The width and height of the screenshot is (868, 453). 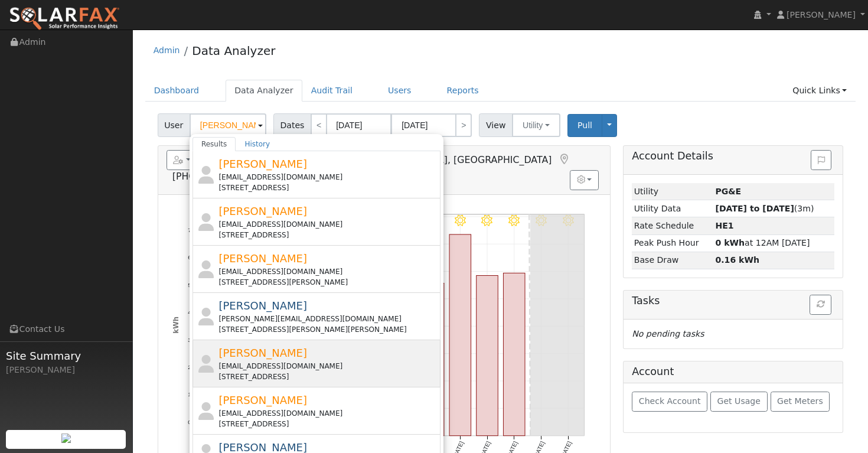 What do you see at coordinates (536, 125) in the screenshot?
I see `button: Utility` at bounding box center [536, 125].